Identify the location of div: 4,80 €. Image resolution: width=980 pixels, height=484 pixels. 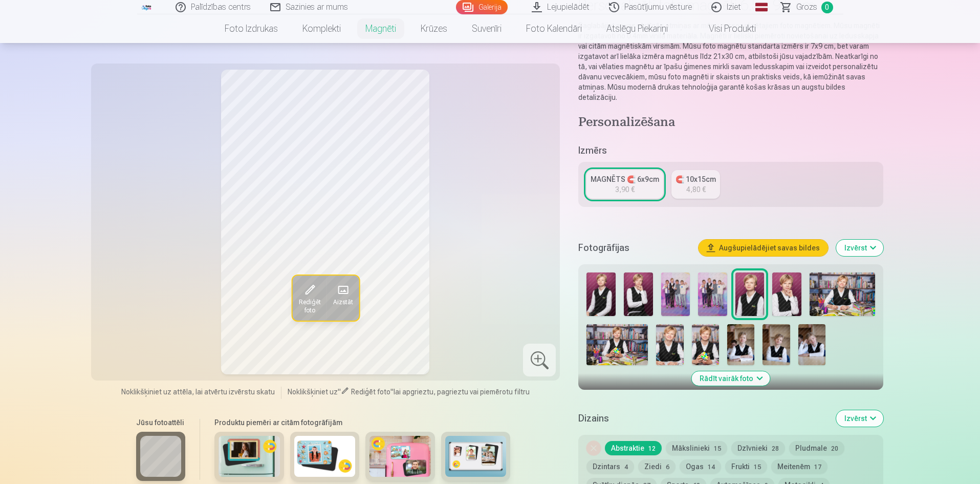
(696, 189).